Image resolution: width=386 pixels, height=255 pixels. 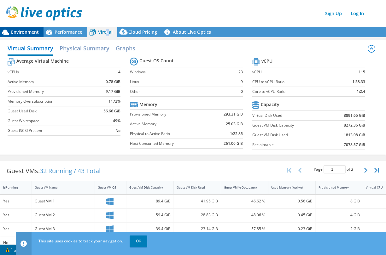 I want to click on label: Memory Oversubscription, so click(x=52, y=101).